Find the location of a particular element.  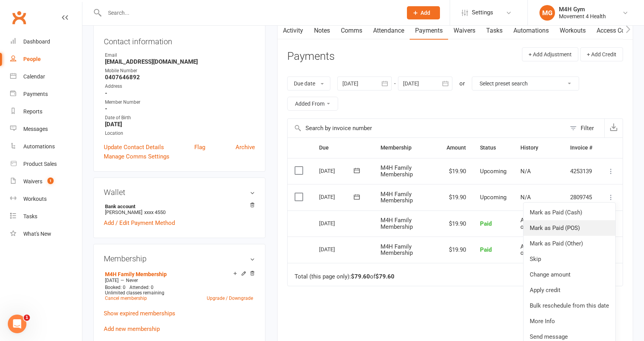

button: Add is located at coordinates (423, 13).